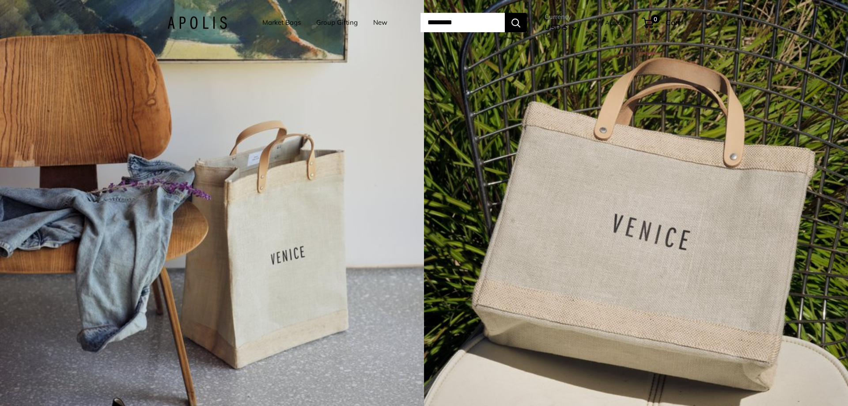 The image size is (848, 406). Describe the element at coordinates (380, 23) in the screenshot. I see `a: New` at that location.